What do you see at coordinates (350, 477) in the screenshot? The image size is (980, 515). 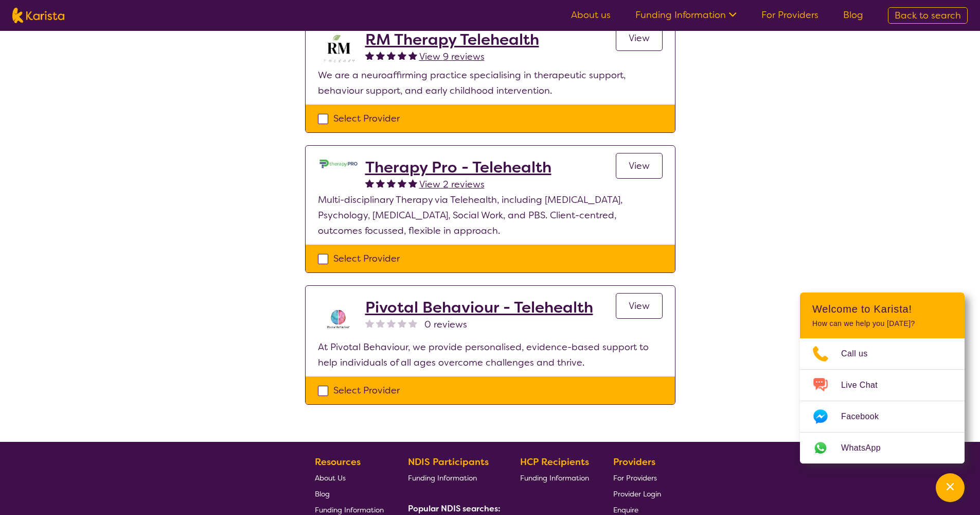 I see `a: About Us` at bounding box center [350, 477].